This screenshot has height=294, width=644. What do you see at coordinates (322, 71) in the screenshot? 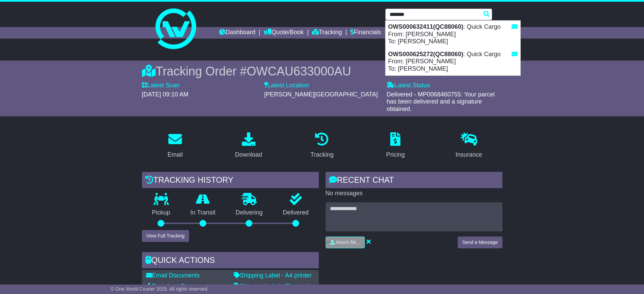
I see `div: Tracking Order #` at bounding box center [322, 71].